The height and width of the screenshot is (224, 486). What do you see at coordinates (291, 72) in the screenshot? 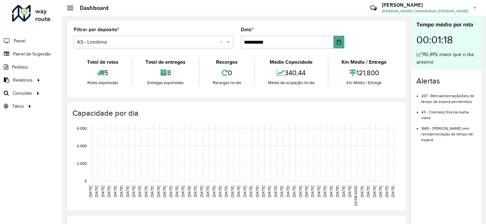
I see `div: 340,44` at bounding box center [291, 72].